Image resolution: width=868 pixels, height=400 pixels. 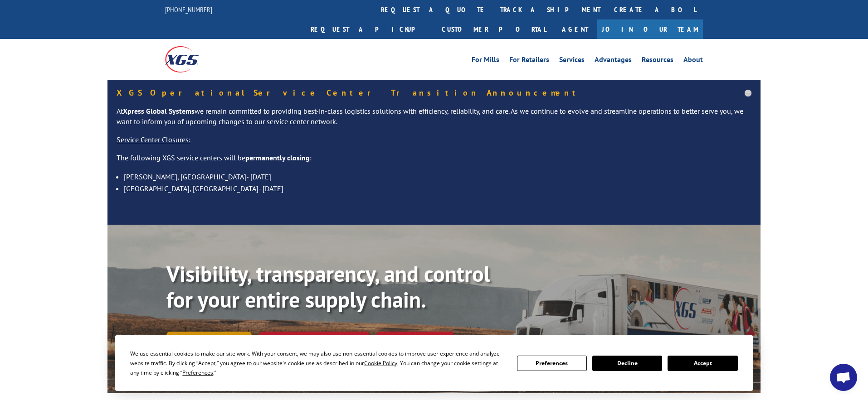 What do you see at coordinates (369, 29) in the screenshot?
I see `a: Request a pickup` at bounding box center [369, 29].